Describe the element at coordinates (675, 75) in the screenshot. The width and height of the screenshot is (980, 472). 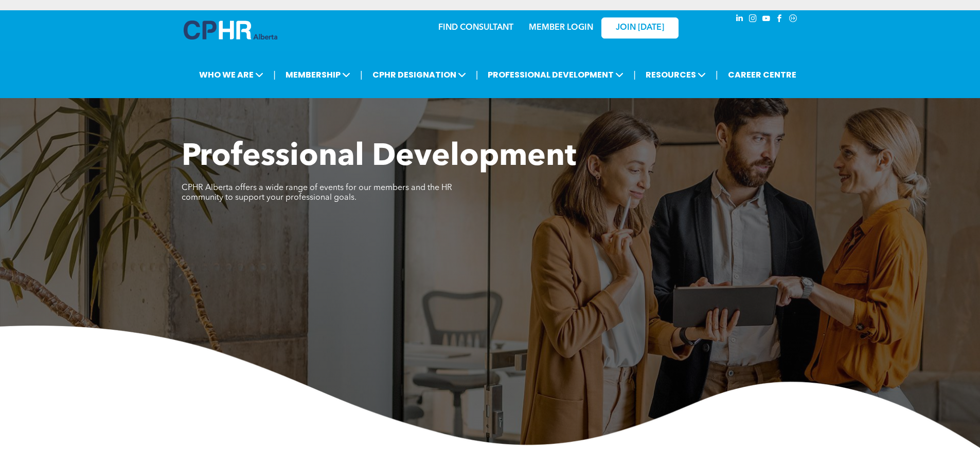
I see `span: RESOURCES` at that location.